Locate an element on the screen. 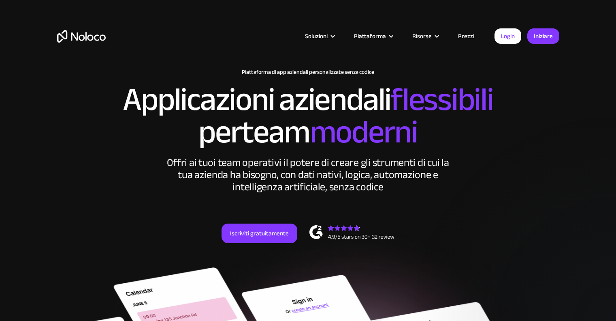 This screenshot has height=321, width=616. div: Risorse is located at coordinates (425, 36).